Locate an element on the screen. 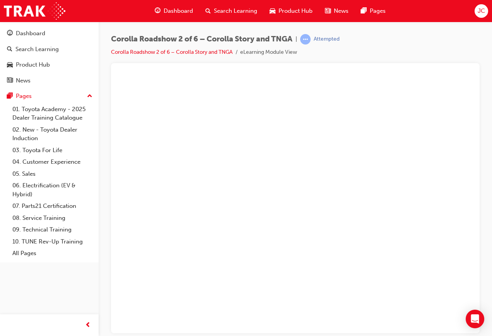  button: Pages is located at coordinates (49, 96).